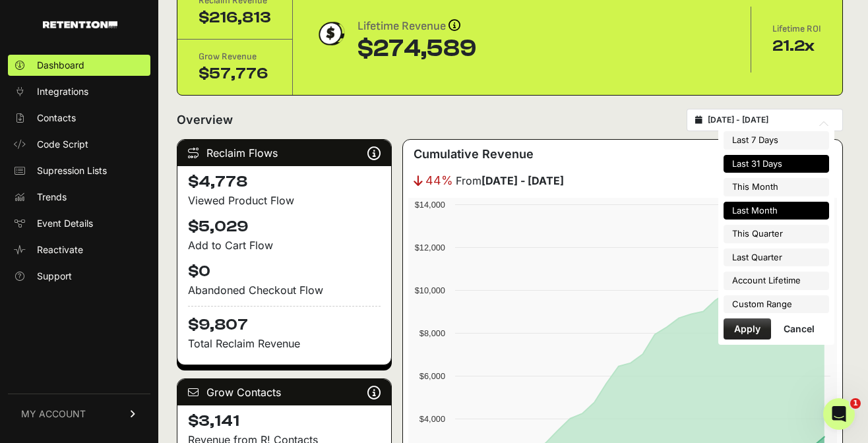 The image size is (868, 443). What do you see at coordinates (432, 419) in the screenshot?
I see `text: $4,000` at bounding box center [432, 419].